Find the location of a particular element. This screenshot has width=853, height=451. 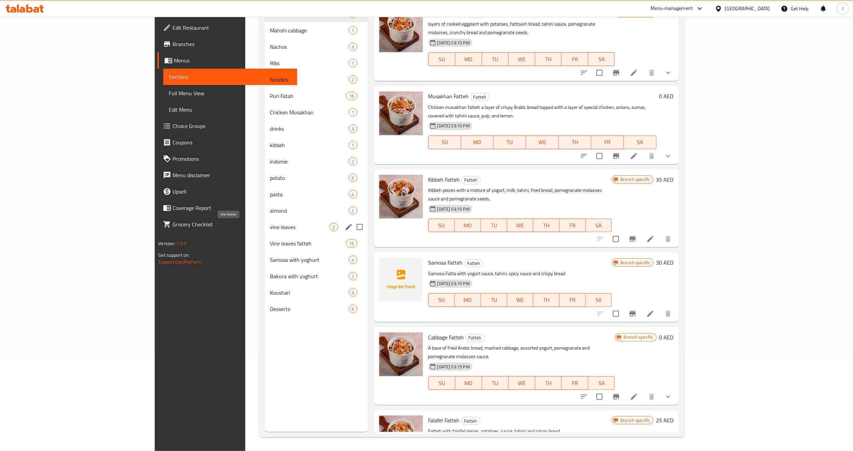

span: Select to update is located at coordinates (616, 239).